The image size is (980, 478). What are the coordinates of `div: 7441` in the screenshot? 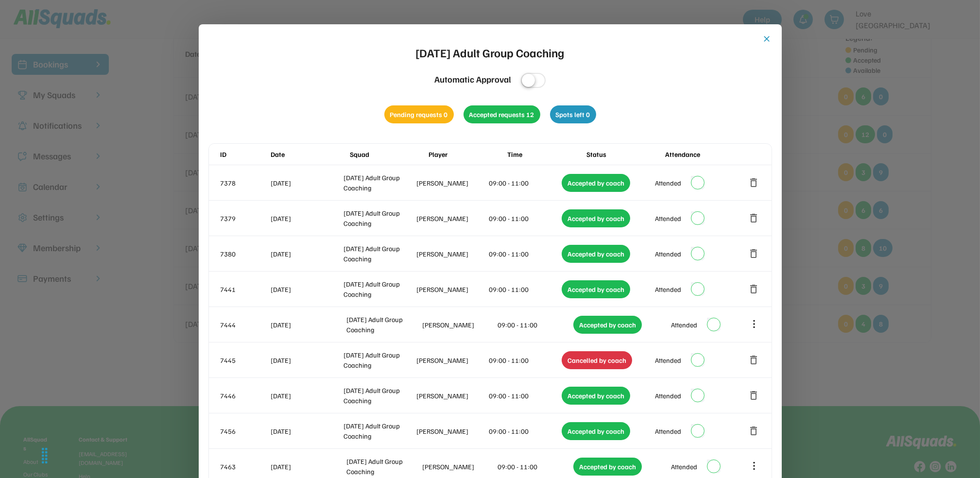 It's located at (245, 289).